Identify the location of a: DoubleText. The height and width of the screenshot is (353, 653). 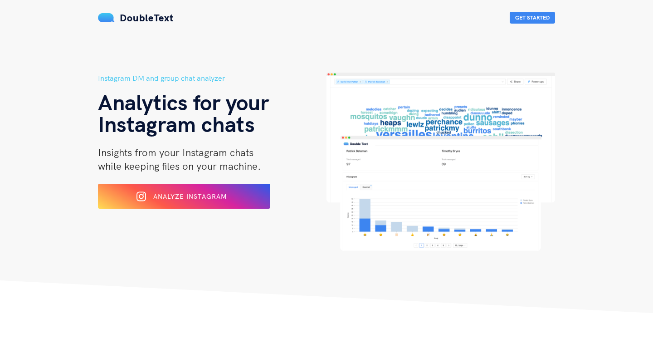
(136, 18).